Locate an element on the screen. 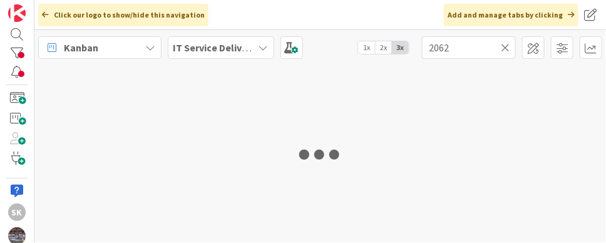  span: Kanban is located at coordinates (81, 48).